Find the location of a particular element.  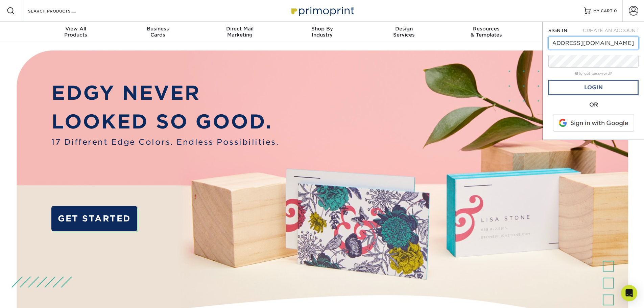

div: OR is located at coordinates (593, 105).